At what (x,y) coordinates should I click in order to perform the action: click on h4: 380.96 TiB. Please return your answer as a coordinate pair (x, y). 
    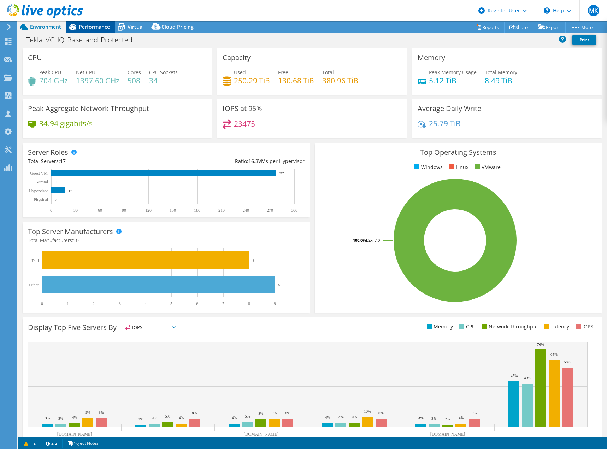
    Looking at the image, I should click on (340, 81).